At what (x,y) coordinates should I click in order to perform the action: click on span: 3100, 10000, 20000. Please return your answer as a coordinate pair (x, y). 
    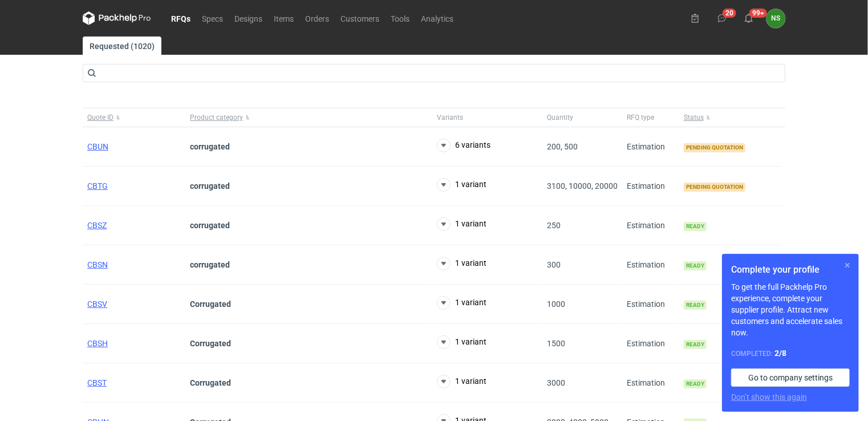
    Looking at the image, I should click on (582, 186).